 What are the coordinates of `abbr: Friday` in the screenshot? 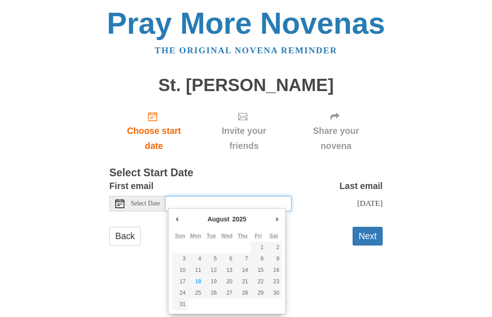 It's located at (258, 236).